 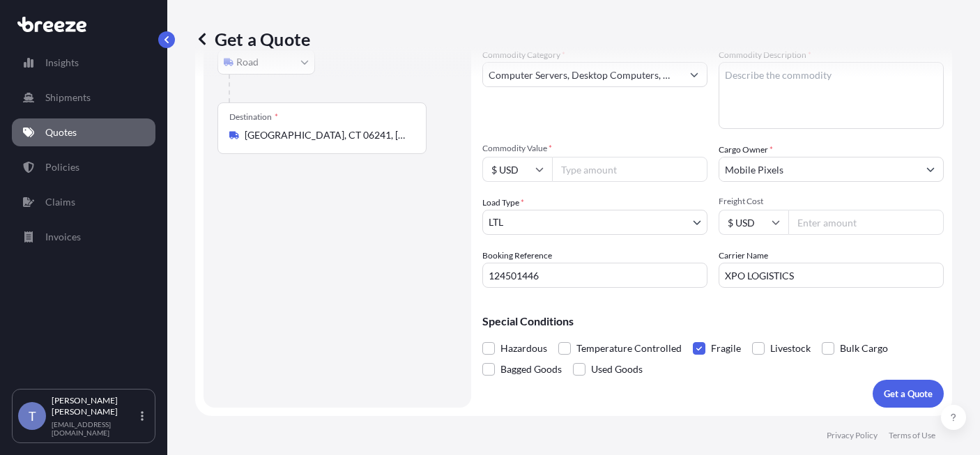 I want to click on input: Destination, so click(x=327, y=135).